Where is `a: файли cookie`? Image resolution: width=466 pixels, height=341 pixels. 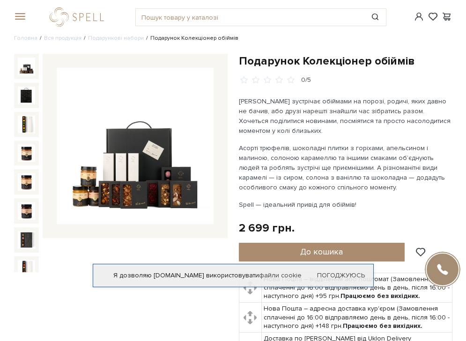
a: файли cookie is located at coordinates (280, 275).